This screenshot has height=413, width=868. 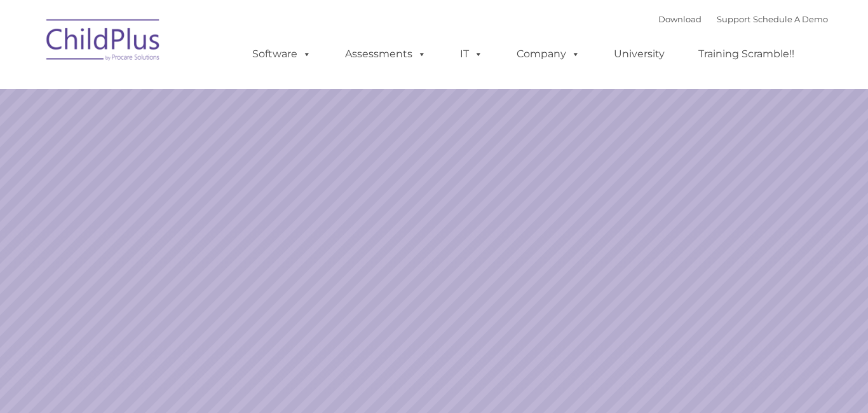 I want to click on a: Schedule A Demo, so click(x=791, y=19).